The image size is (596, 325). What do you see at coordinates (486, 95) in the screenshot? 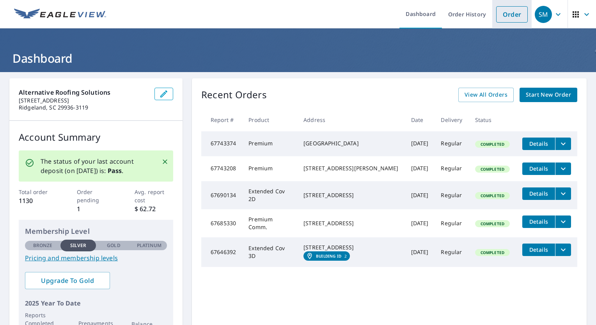
I see `span: View All Orders` at bounding box center [486, 95].